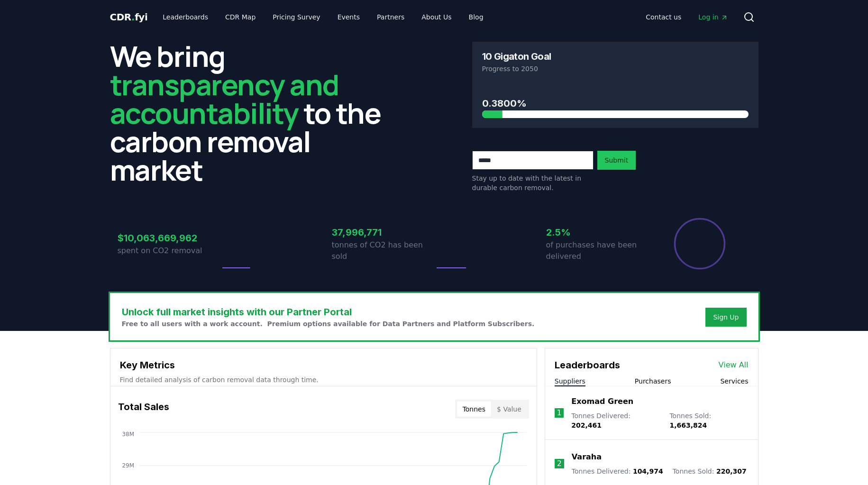 The height and width of the screenshot is (485, 868). Describe the element at coordinates (586, 425) in the screenshot. I see `span: 202,461` at that location.